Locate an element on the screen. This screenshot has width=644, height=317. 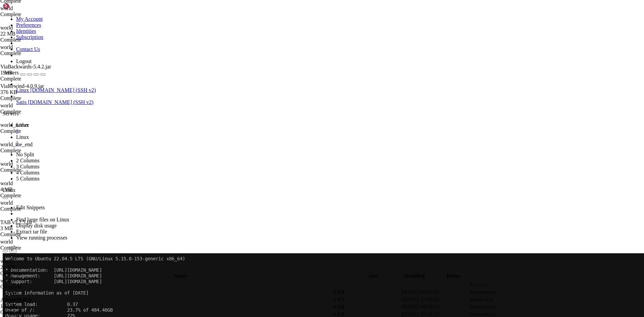
x-row: No Sockets found in /run/screen/S-root. is located at coordinates (280, 188).